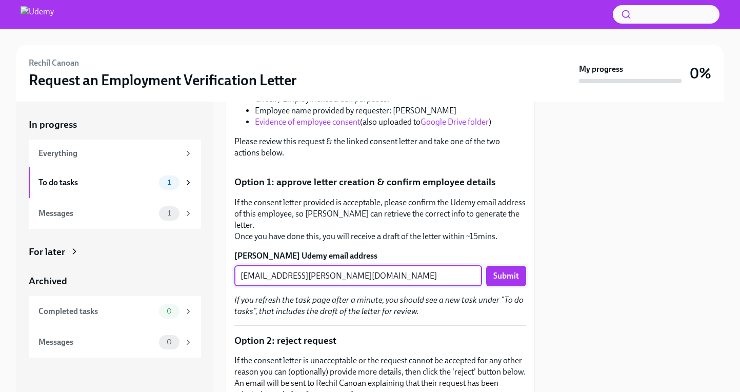  What do you see at coordinates (115, 153) in the screenshot?
I see `a: Everything` at bounding box center [115, 153].